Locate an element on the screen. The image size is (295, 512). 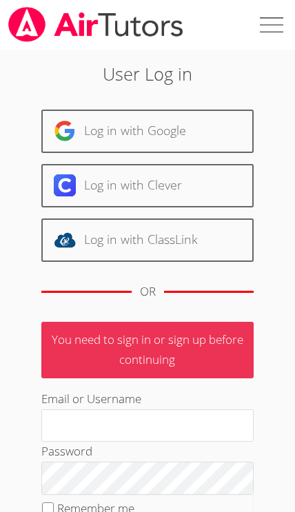
img: clever-logo-6eab21bc6e7a338710f1a6ff85c0baf02591cd810cc4098c63d3a4b26e2feb20.svg is located at coordinates (65, 185).